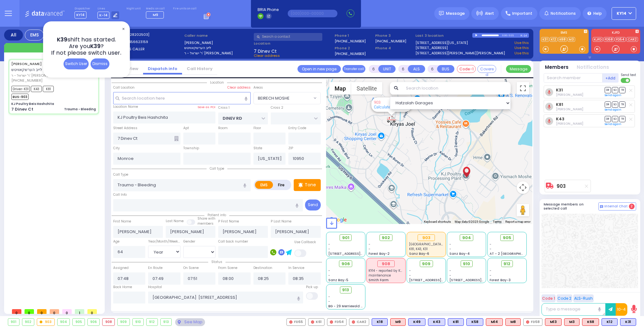 This screenshot has height=328, width=644. Describe the element at coordinates (138, 322) in the screenshot. I see `div: 910` at that location.